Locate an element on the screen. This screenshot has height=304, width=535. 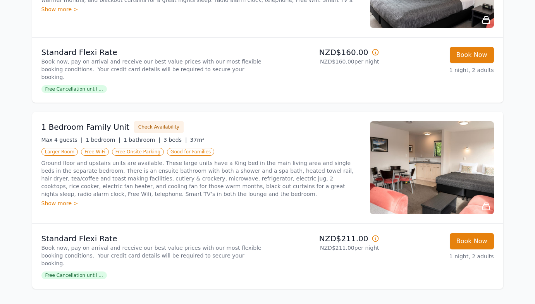
h3: 1 Bedroom Family Unit is located at coordinates (85, 127).